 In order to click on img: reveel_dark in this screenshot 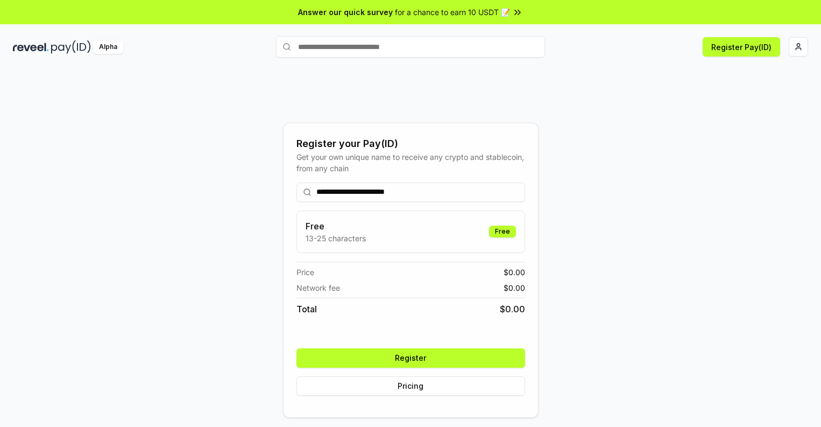, I will do `click(31, 47)`.